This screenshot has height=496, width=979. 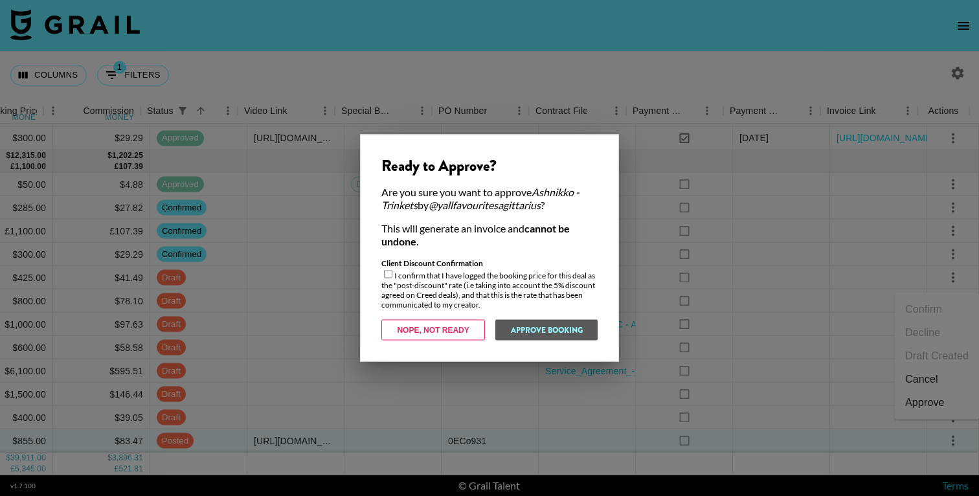 I want to click on button: Nope, Not Ready, so click(x=433, y=330).